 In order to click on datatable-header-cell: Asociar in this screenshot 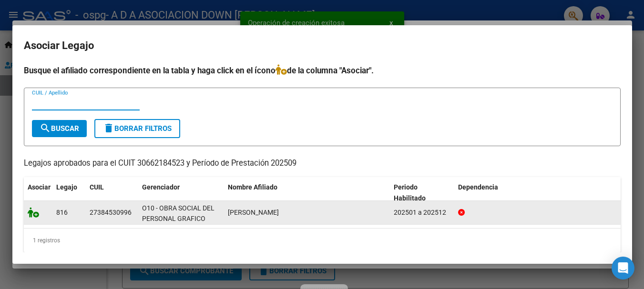, I will do `click(38, 193)`.